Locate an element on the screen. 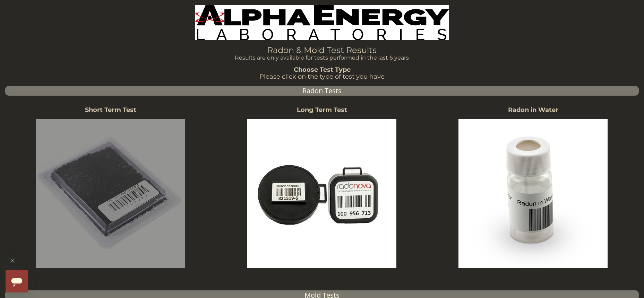 This screenshot has width=644, height=298. span: Help is located at coordinates (10, 8).